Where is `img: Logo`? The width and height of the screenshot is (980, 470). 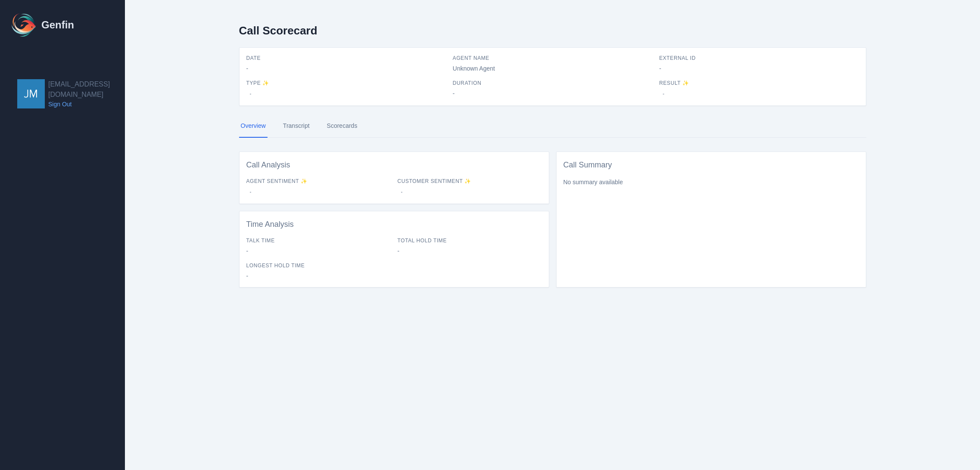
img: Logo is located at coordinates (24, 25).